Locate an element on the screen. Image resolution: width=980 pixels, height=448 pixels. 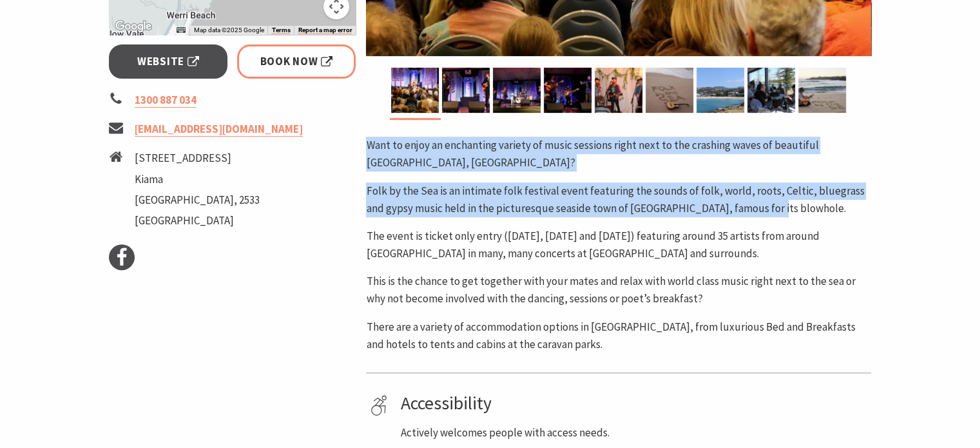
p: Actively welcomes people with access needs. is located at coordinates (633, 432).